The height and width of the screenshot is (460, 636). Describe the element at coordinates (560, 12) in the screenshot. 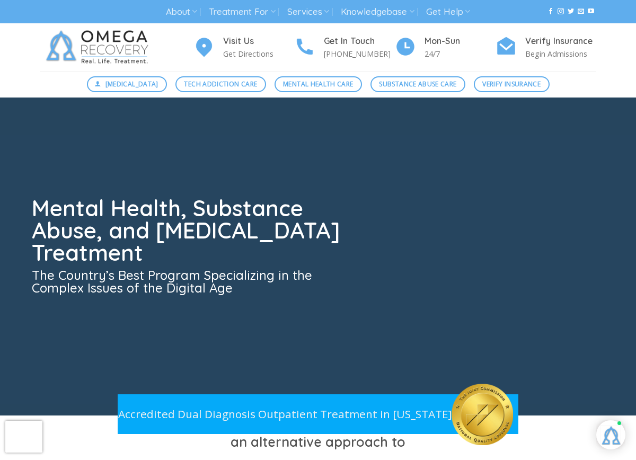

I see `a: Follow on Instagram` at that location.